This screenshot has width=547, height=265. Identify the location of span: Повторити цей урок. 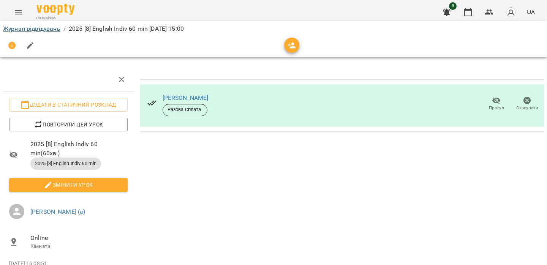
(68, 125).